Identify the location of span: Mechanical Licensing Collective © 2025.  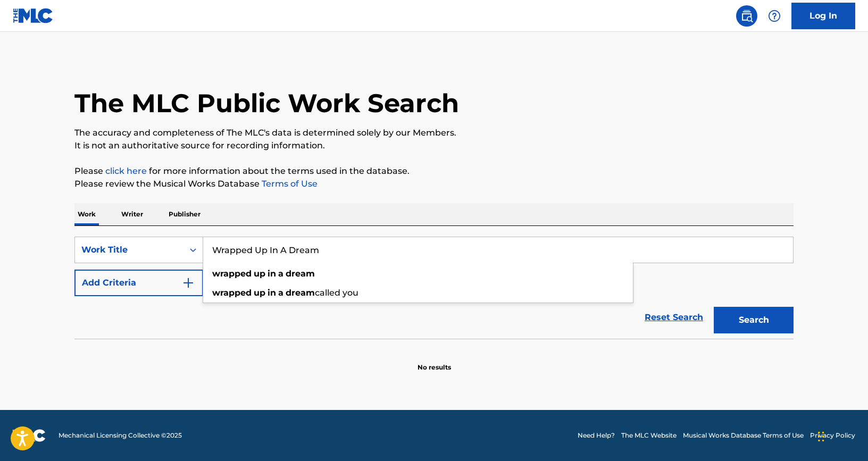
(120, 435).